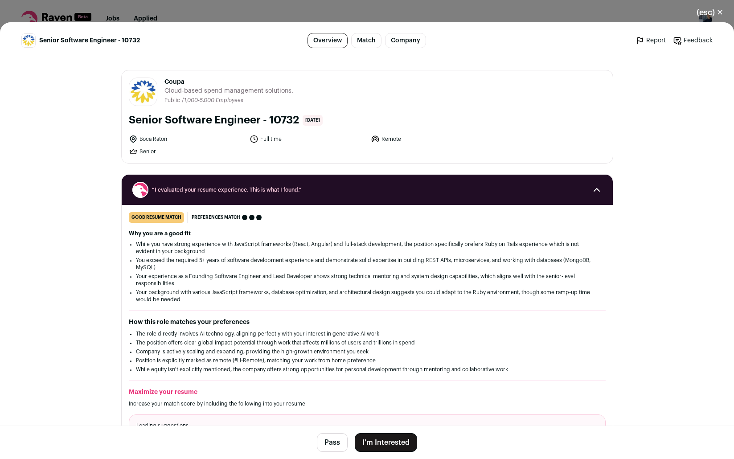  Describe the element at coordinates (650, 41) in the screenshot. I see `a: Report` at that location.